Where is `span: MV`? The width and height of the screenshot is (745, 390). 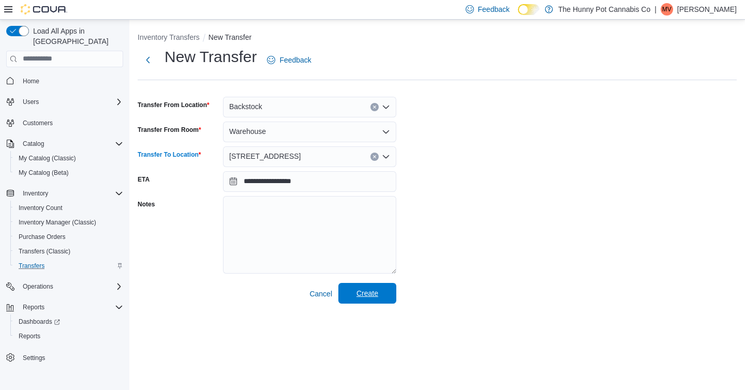
span: MV is located at coordinates (667, 9).